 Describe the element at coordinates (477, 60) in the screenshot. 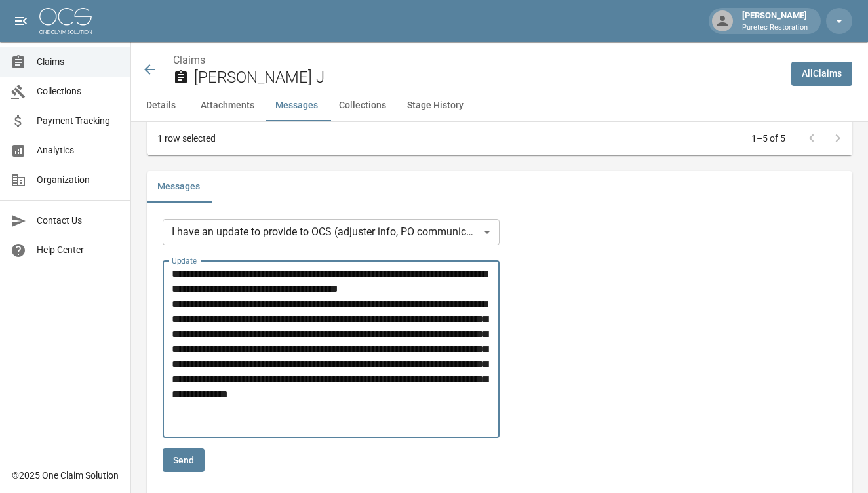

I see `nav: breadcrumb` at that location.